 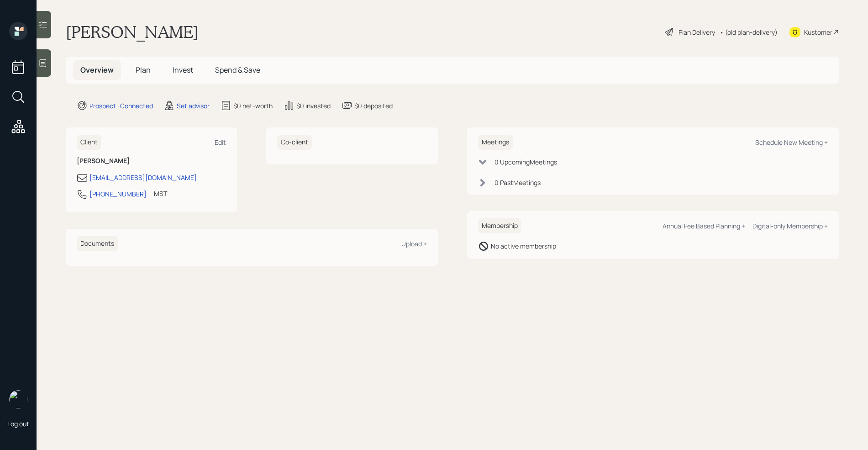 What do you see at coordinates (220, 142) in the screenshot?
I see `div: Edit` at bounding box center [220, 142].